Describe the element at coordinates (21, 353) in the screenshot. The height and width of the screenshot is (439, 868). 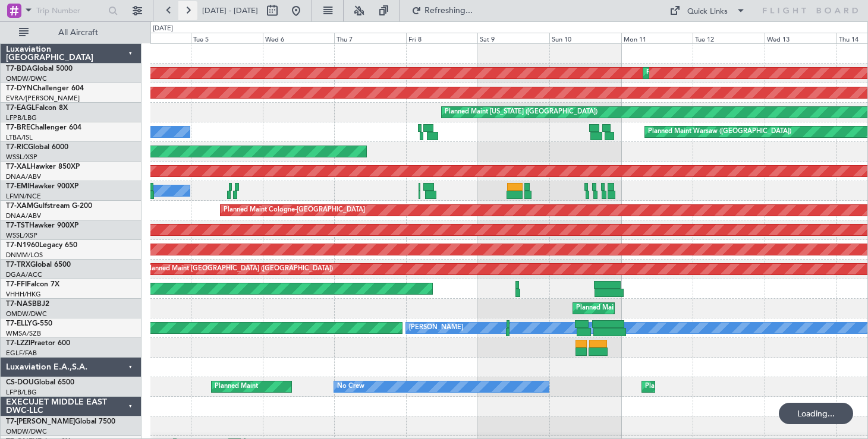
I see `a: EGLF/FAB` at that location.